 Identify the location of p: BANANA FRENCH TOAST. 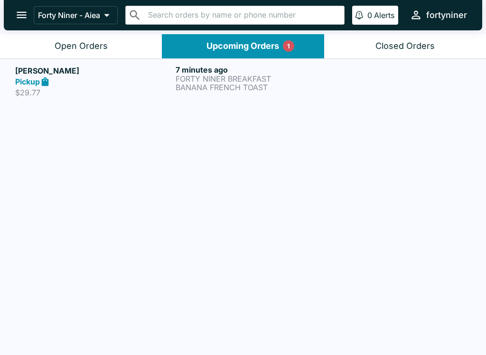
(254, 87).